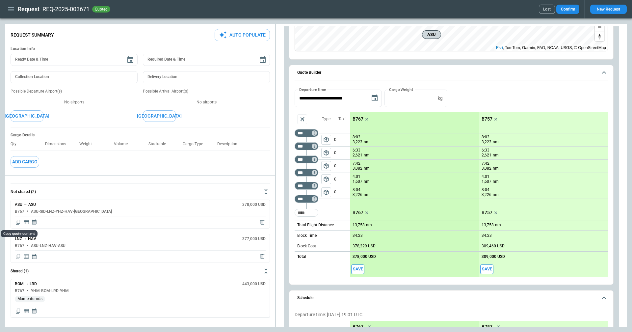  Describe the element at coordinates (242, 35) in the screenshot. I see `button: Auto Populate` at that location.